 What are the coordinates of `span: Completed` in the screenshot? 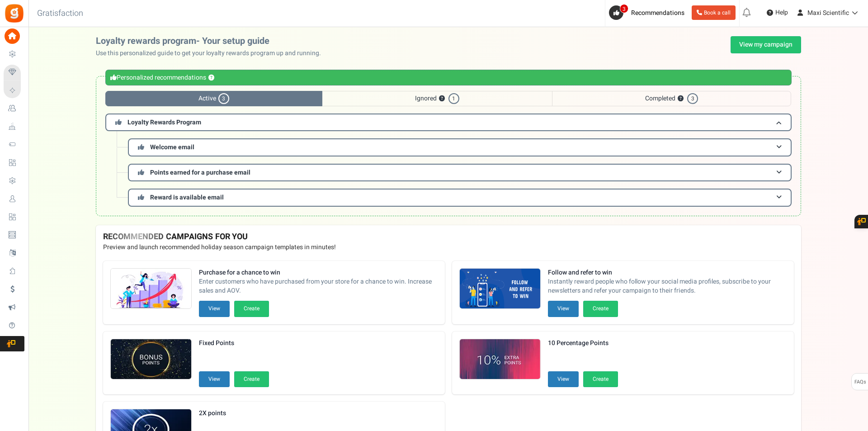 It's located at (671, 98).